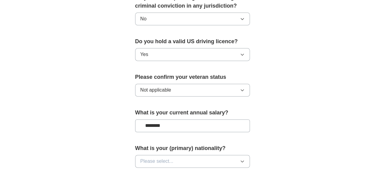 The image size is (385, 178). I want to click on span: Please select..., so click(157, 161).